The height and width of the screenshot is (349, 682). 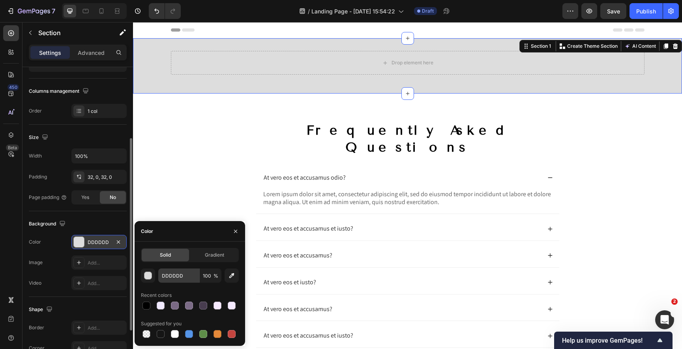 What do you see at coordinates (614, 11) in the screenshot?
I see `span: Save` at bounding box center [614, 11].